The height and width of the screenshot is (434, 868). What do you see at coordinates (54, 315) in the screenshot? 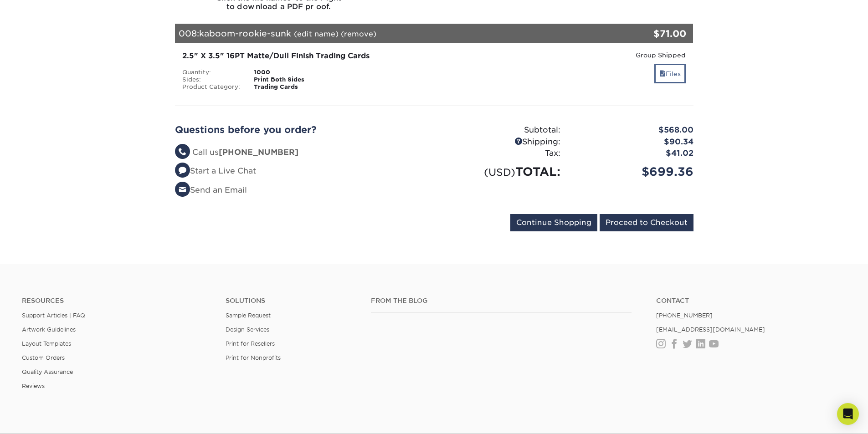
I see `a: Support Articles | FAQ` at bounding box center [54, 315].